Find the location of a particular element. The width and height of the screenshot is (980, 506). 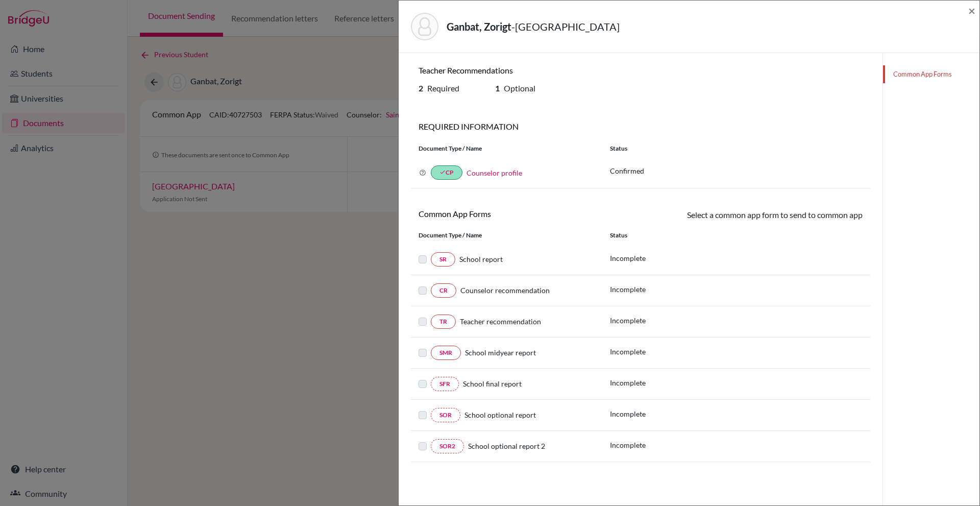

div: Select a common app form to send to common app is located at coordinates (756, 215).